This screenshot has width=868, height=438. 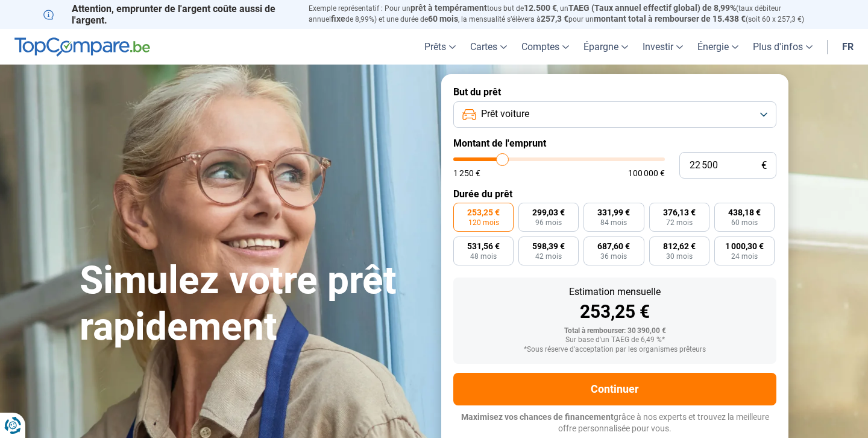 I want to click on div: Sur base d'un TAEG de 6,49 %*, so click(x=615, y=340).